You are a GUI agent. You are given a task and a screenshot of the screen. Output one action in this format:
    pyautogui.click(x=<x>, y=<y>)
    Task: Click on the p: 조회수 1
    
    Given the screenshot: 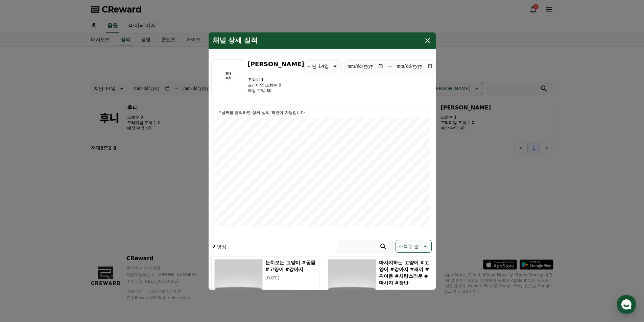 What is the action you would take?
    pyautogui.click(x=276, y=79)
    